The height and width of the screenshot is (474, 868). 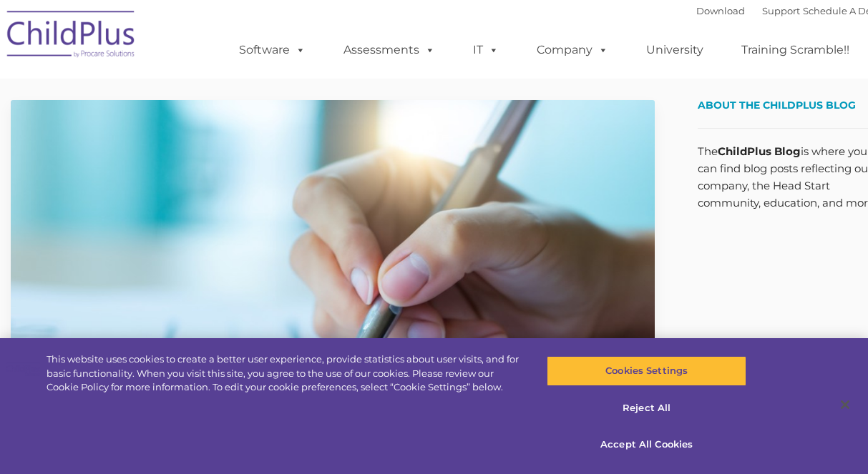 What do you see at coordinates (486, 50) in the screenshot?
I see `a: IT` at bounding box center [486, 50].